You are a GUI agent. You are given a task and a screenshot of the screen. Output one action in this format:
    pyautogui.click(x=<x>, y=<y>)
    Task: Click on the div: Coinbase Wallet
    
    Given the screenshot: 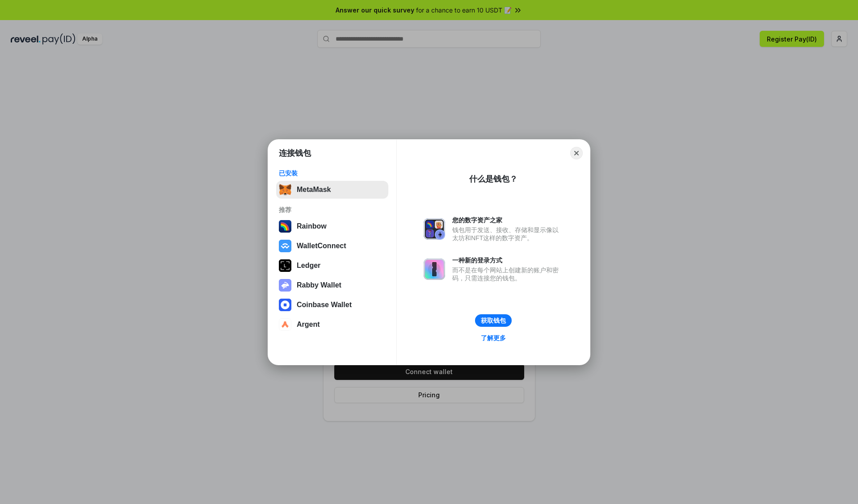 What is the action you would take?
    pyautogui.click(x=324, y=305)
    